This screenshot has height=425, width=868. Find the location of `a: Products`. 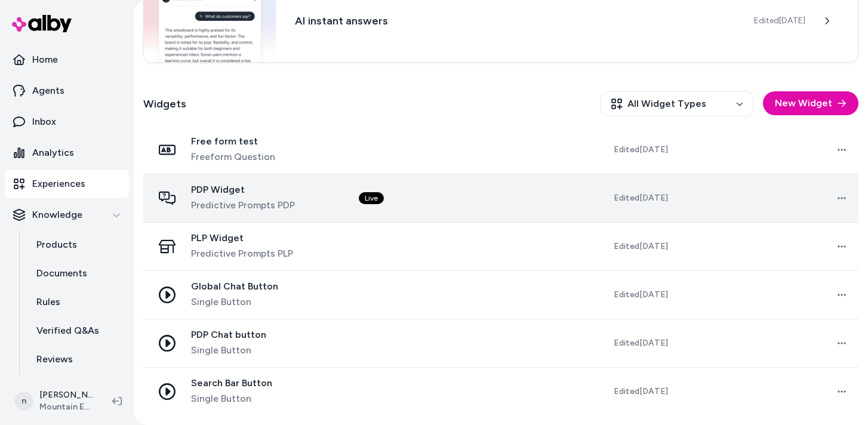

a: Products is located at coordinates (77, 244).